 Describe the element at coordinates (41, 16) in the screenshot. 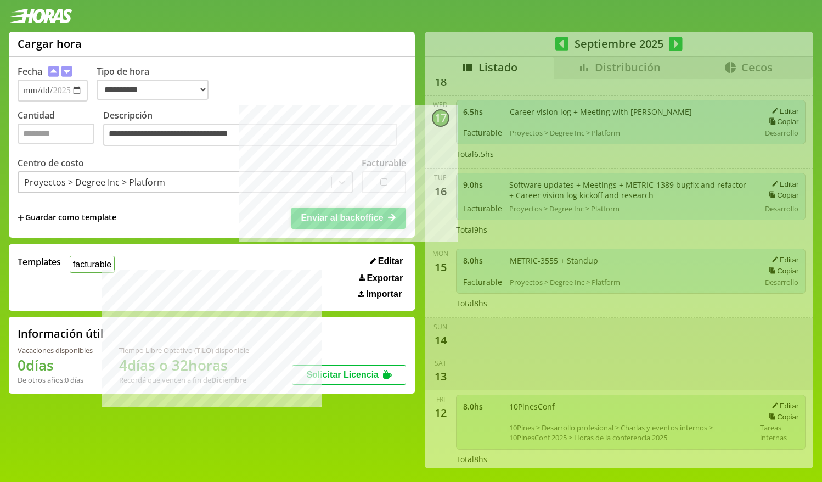

I see `img: logotipo` at that location.